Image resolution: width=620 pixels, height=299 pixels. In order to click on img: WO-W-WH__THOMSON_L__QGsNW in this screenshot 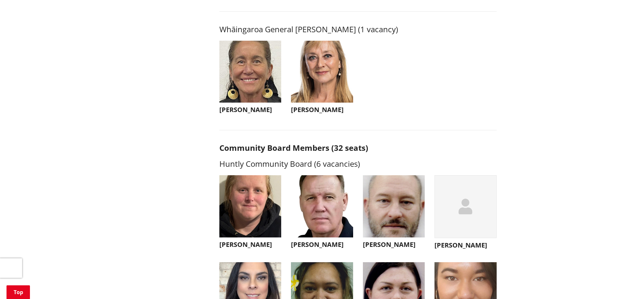, I will do `click(250, 72)`.